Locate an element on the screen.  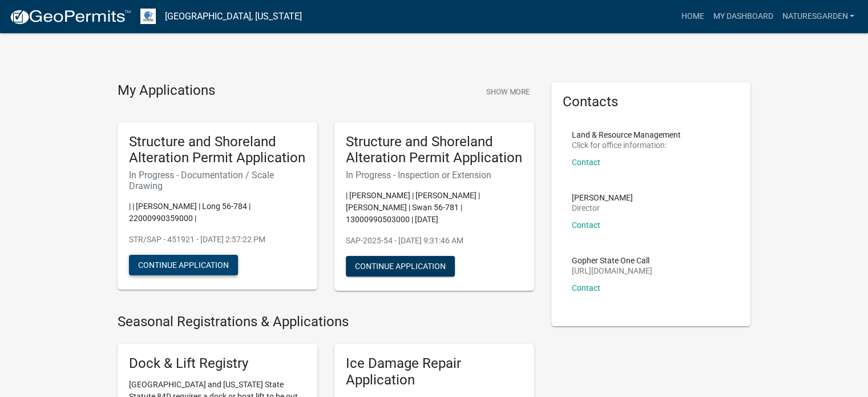
img: Otter Tail County, Minnesota is located at coordinates (147, 16).